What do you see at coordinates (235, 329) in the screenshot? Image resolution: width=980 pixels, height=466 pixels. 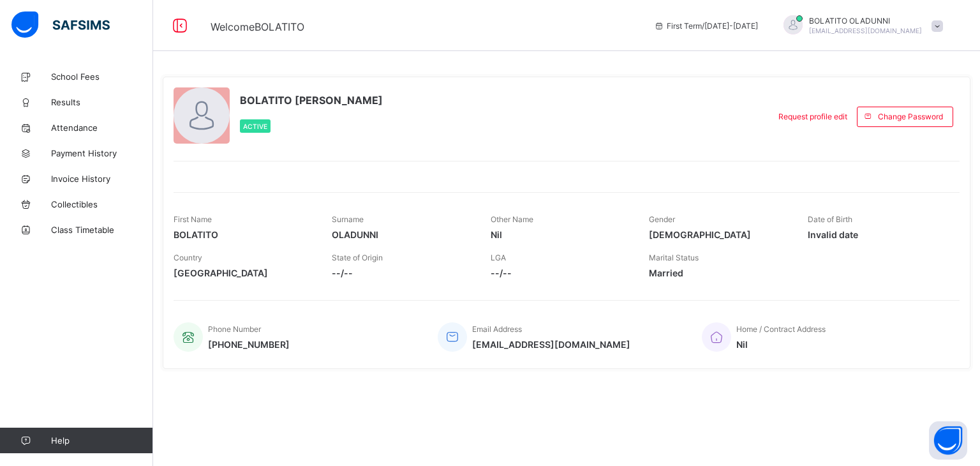 I see `span: Phone Number` at bounding box center [235, 329].